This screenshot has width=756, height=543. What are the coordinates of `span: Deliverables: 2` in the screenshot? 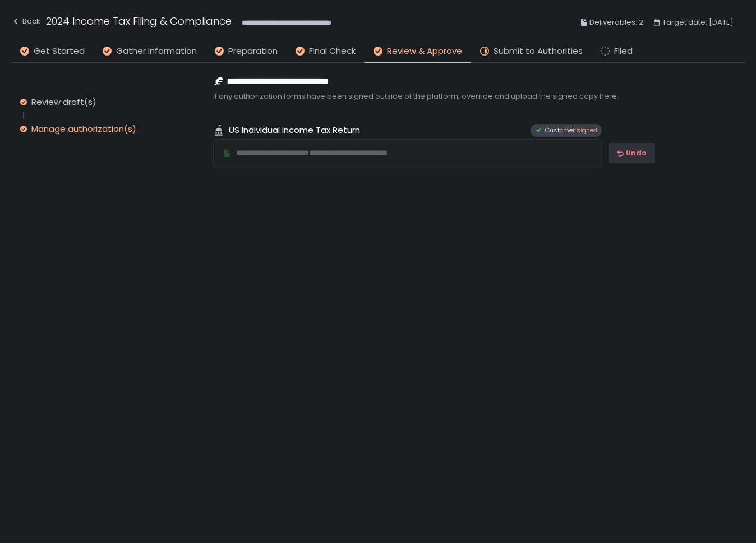 It's located at (616, 22).